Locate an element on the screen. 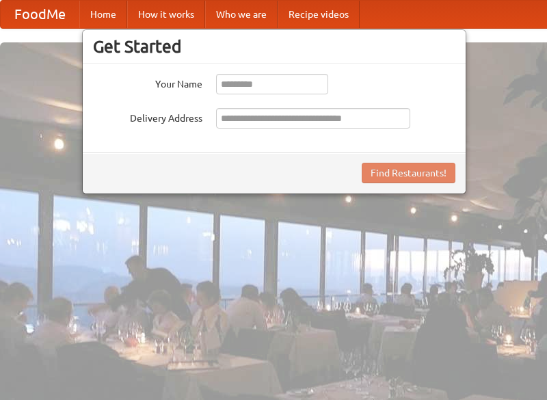 The image size is (547, 400). a: Who we are is located at coordinates (241, 14).